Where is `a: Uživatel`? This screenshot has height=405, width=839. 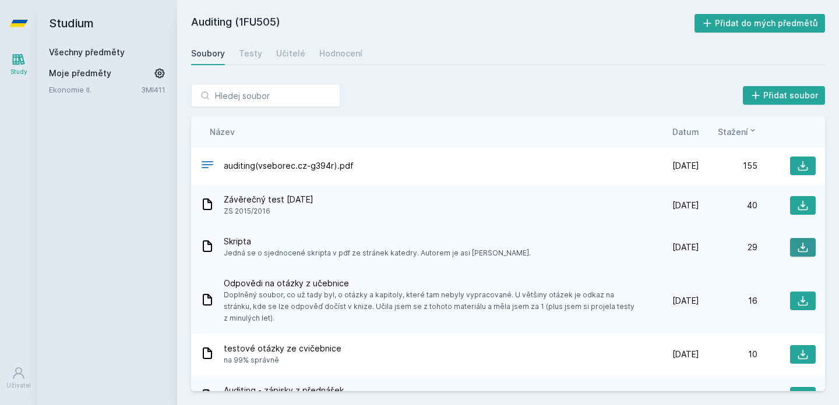 a: Uživatel is located at coordinates (19, 378).